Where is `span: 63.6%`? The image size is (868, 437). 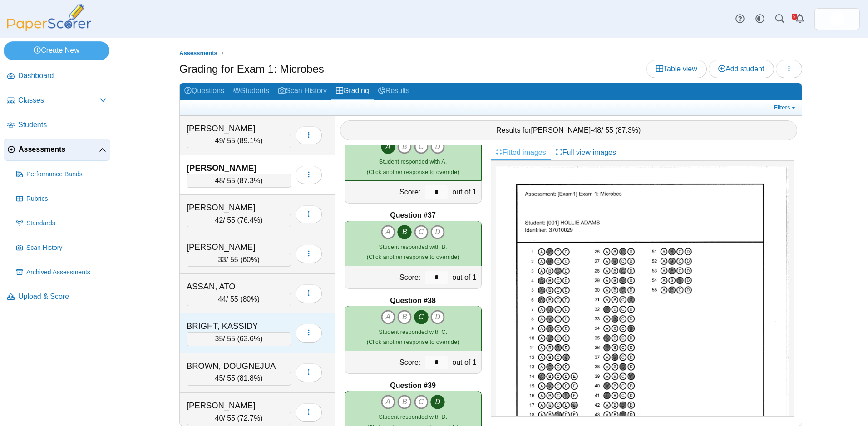
span: 63.6% is located at coordinates (249, 338).